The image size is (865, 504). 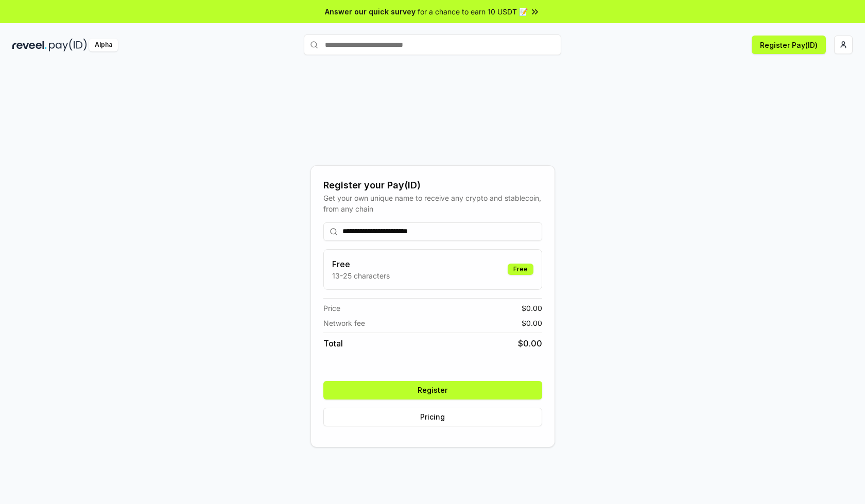 What do you see at coordinates (331, 308) in the screenshot?
I see `span: Price` at bounding box center [331, 308].